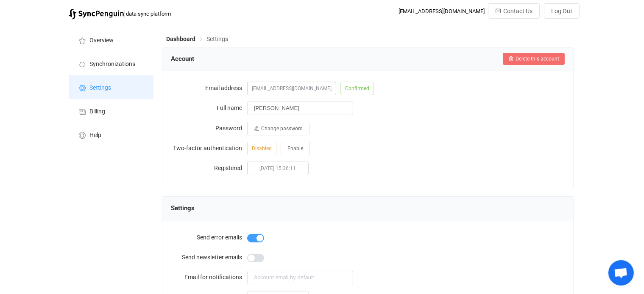 The width and height of the screenshot is (644, 294). Describe the element at coordinates (209, 238) in the screenshot. I see `label: Send error emails` at that location.